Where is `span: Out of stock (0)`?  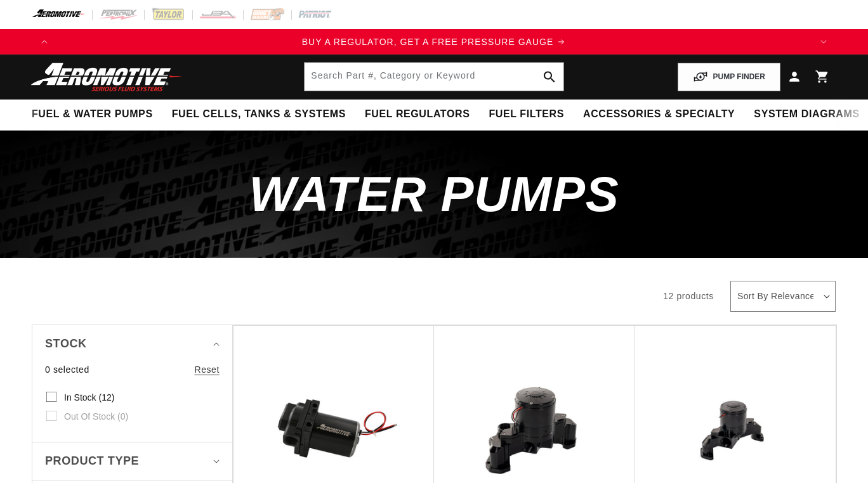
span: Out of stock (0) is located at coordinates (96, 417).